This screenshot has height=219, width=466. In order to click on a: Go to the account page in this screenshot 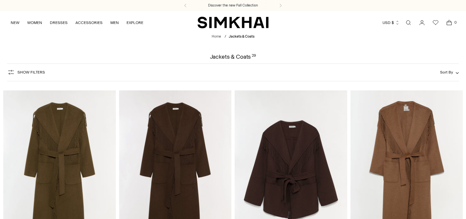, I will do `click(422, 23)`.